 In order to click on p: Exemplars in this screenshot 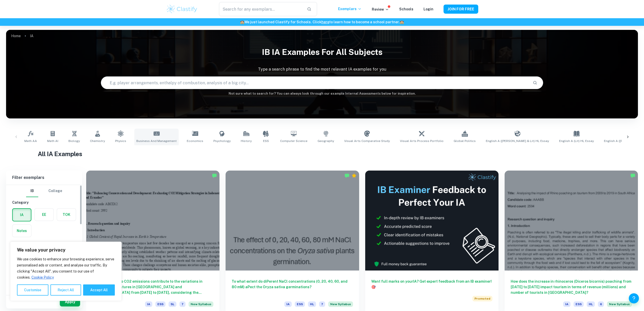, I will do `click(350, 9)`.